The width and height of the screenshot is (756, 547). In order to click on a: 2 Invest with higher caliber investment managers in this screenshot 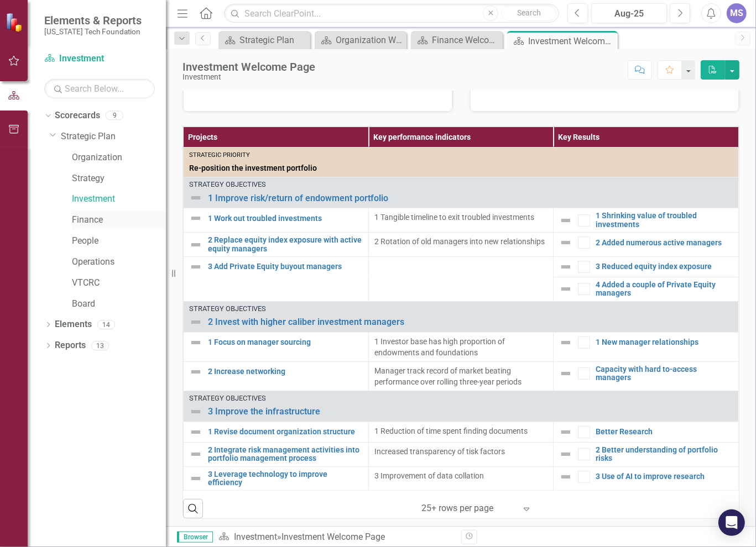, I will do `click(470, 322)`.